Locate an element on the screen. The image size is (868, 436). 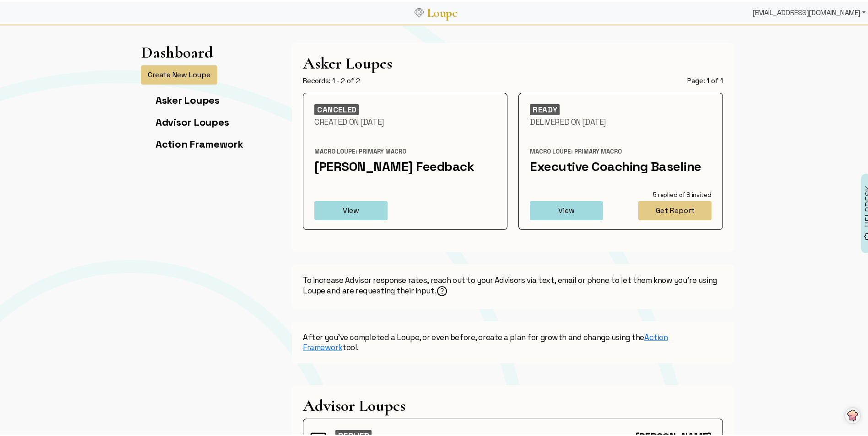
a: Asker Loupes is located at coordinates (187, 99).